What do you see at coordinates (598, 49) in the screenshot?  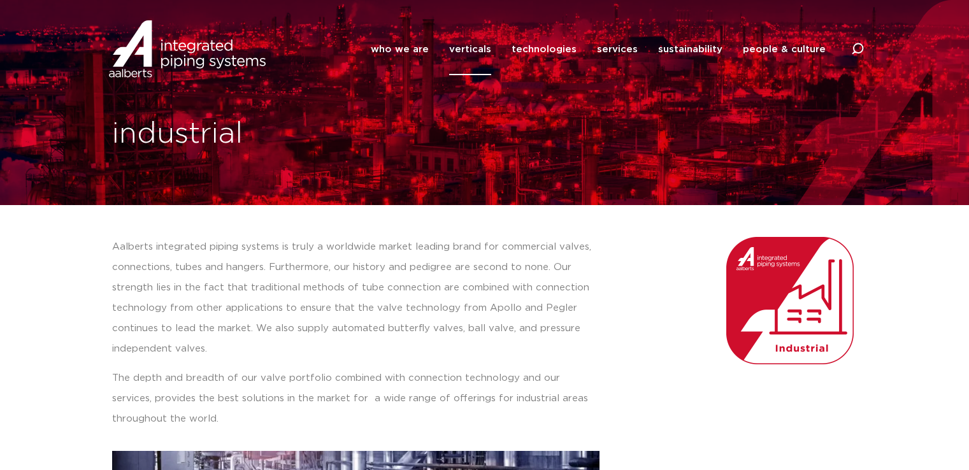 I see `nav: Menu` at bounding box center [598, 49].